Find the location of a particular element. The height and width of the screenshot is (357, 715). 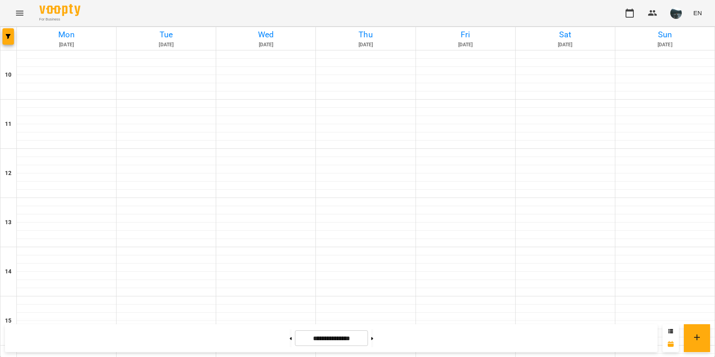

span: For Business is located at coordinates (60, 19).